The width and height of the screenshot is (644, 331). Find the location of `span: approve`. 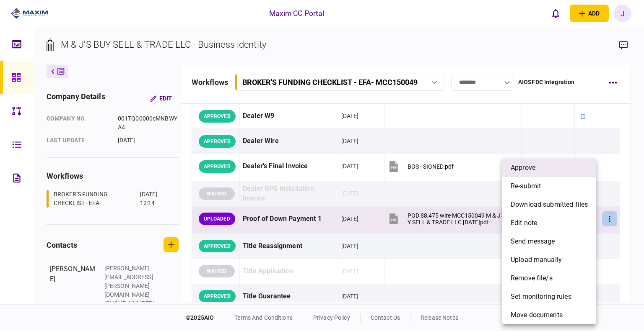

span: approve is located at coordinates (522, 168).